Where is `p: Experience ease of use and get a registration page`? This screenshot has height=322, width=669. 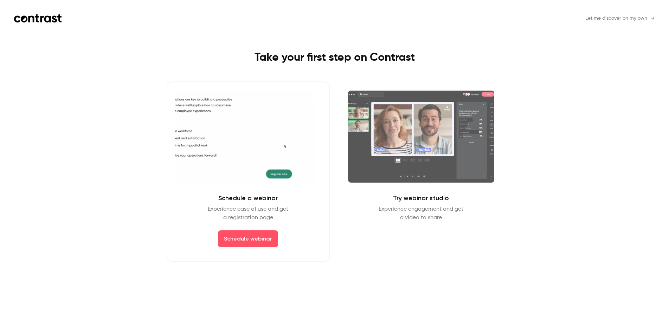 p: Experience ease of use and get a registration page is located at coordinates (248, 214).